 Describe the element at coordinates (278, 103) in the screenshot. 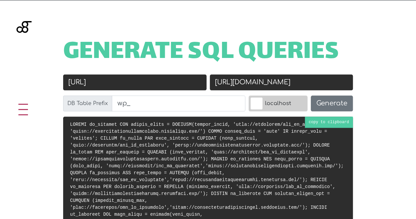

I see `label: localhost` at that location.